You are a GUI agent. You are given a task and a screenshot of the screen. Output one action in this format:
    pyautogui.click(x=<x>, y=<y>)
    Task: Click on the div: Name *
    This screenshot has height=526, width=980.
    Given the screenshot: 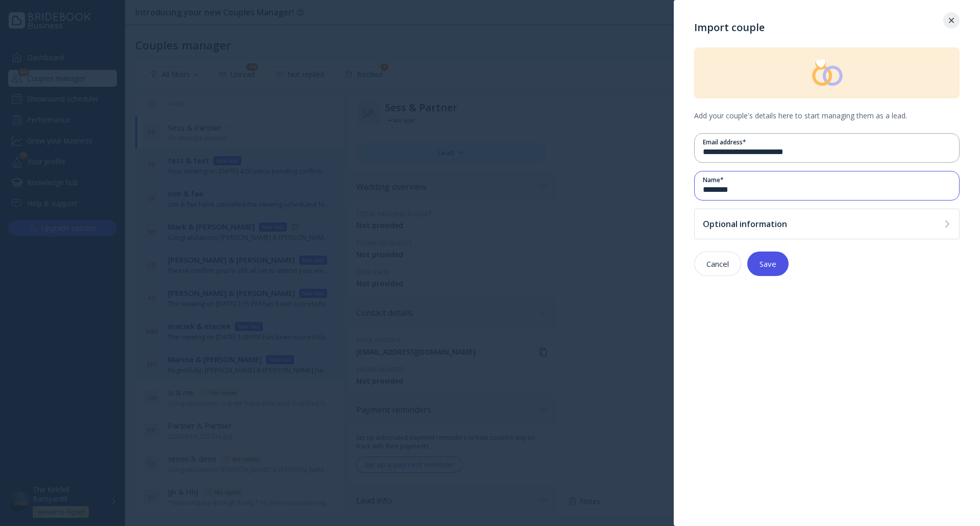 What is the action you would take?
    pyautogui.click(x=827, y=180)
    